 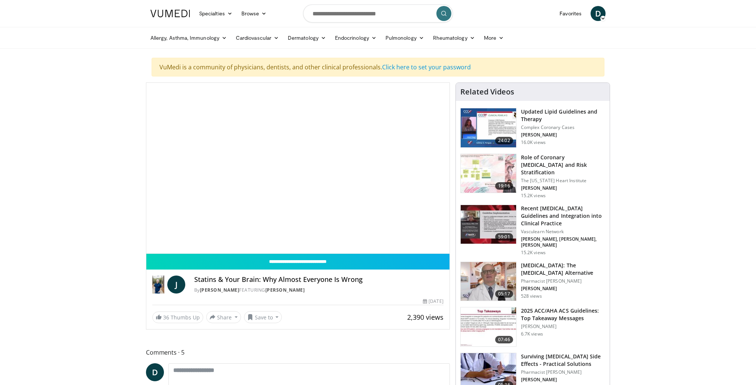 I want to click on a: Browse, so click(x=254, y=13).